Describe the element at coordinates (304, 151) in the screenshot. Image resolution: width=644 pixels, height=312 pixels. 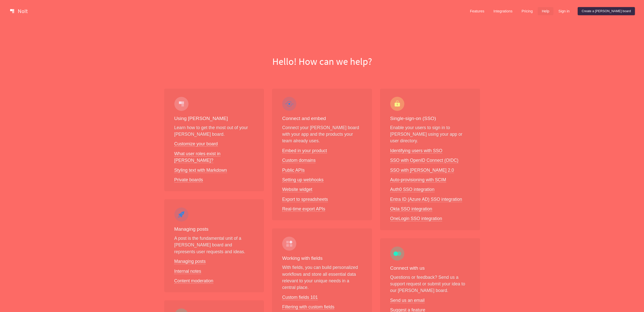
I see `a: Embed in your product` at that location.